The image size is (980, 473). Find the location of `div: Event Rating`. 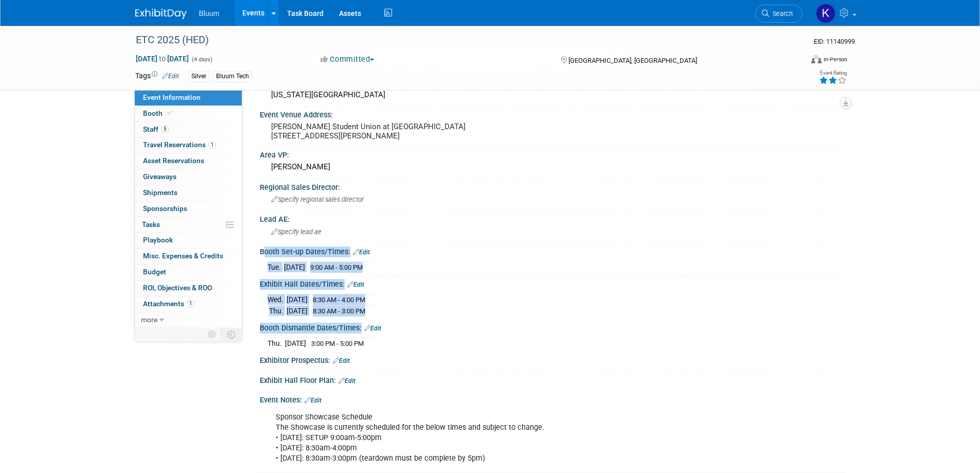

div: Event Rating is located at coordinates (833, 73).